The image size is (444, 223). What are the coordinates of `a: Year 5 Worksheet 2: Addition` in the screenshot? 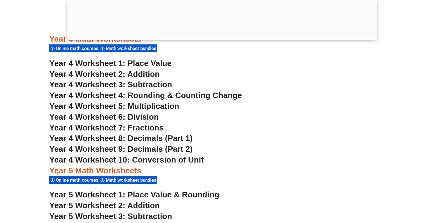 It's located at (105, 205).